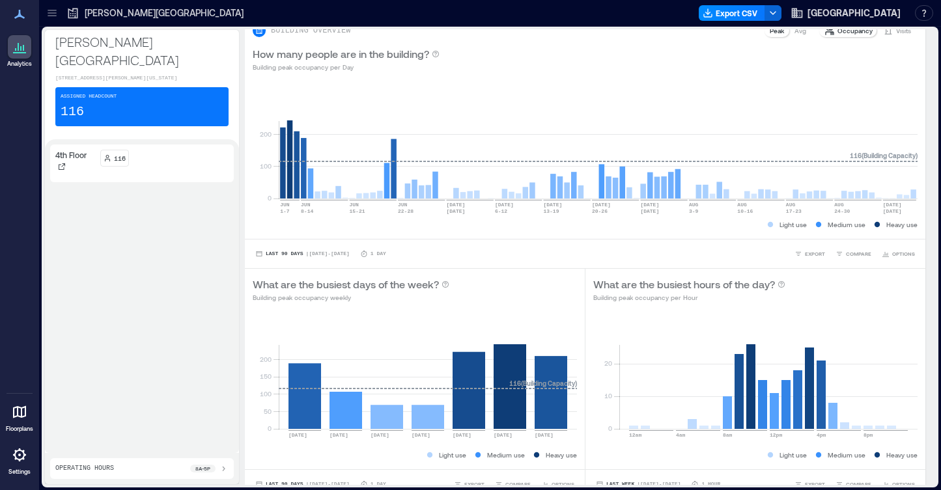 The height and width of the screenshot is (490, 941). I want to click on a: Analytics, so click(20, 51).